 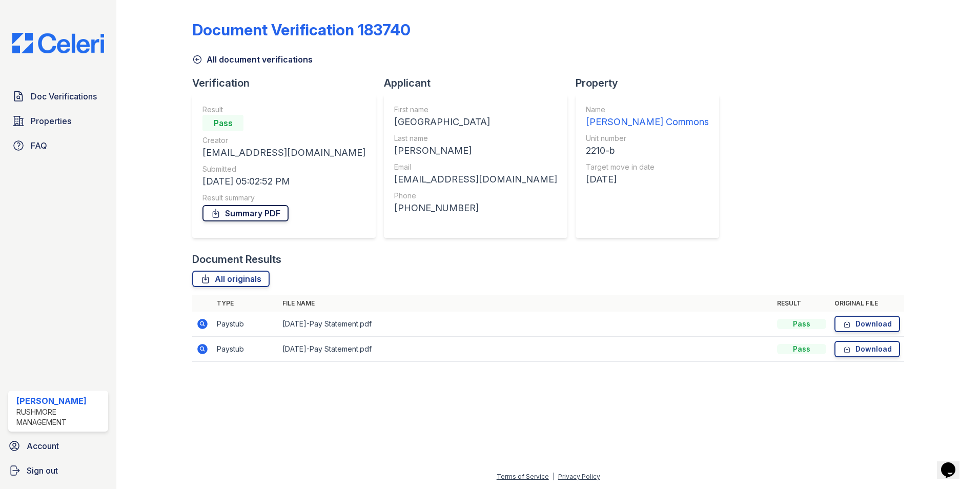 I want to click on img: CE_Logo_Blue-a8612792a0a2168367f1c8372b55b34899dd931a85d93a1a3d3e32e68fde9ad4.png, so click(x=58, y=43).